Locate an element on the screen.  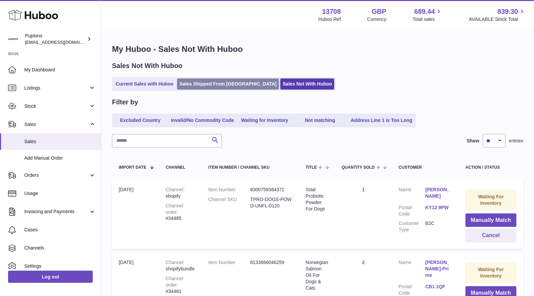
a: Excluded Country is located at coordinates (140, 120).